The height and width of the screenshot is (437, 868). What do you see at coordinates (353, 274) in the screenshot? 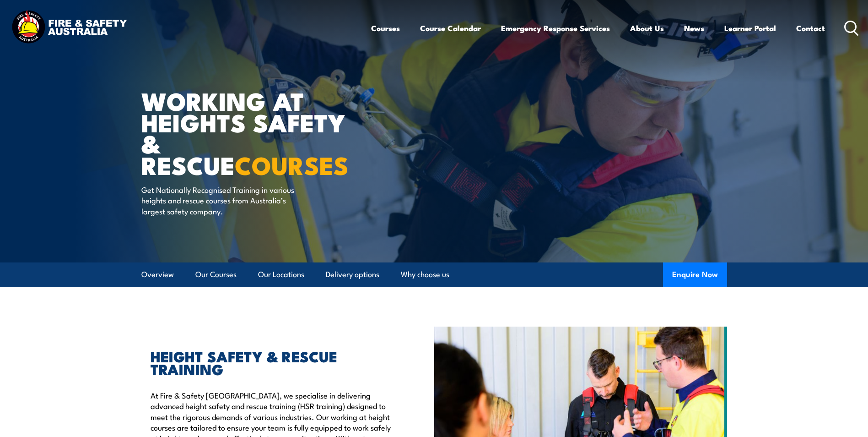
I see `a: Delivery options` at bounding box center [353, 274].